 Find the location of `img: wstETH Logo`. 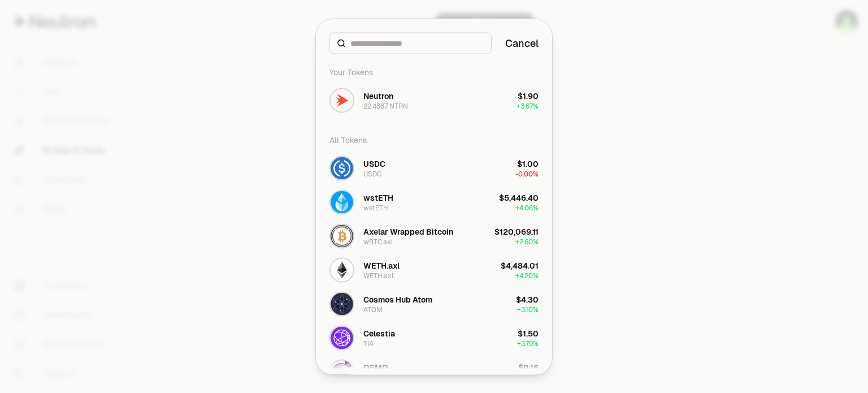

img: wstETH Logo is located at coordinates (342, 202).